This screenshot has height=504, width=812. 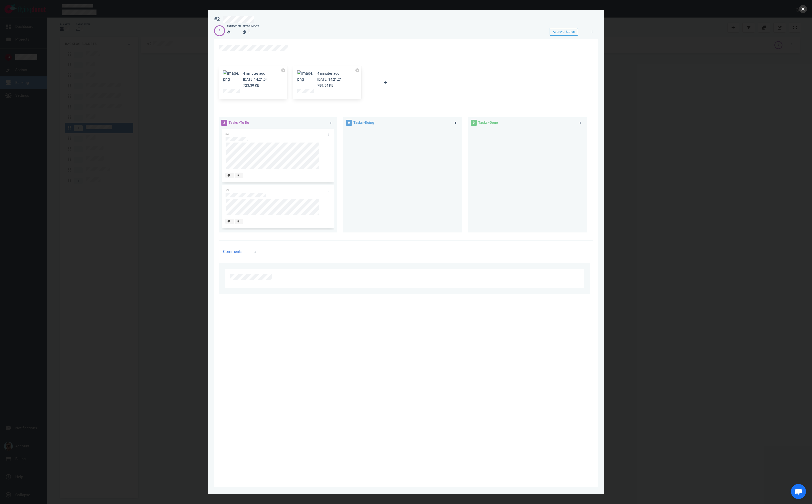 What do you see at coordinates (803, 9) in the screenshot?
I see `button: close` at bounding box center [803, 9].